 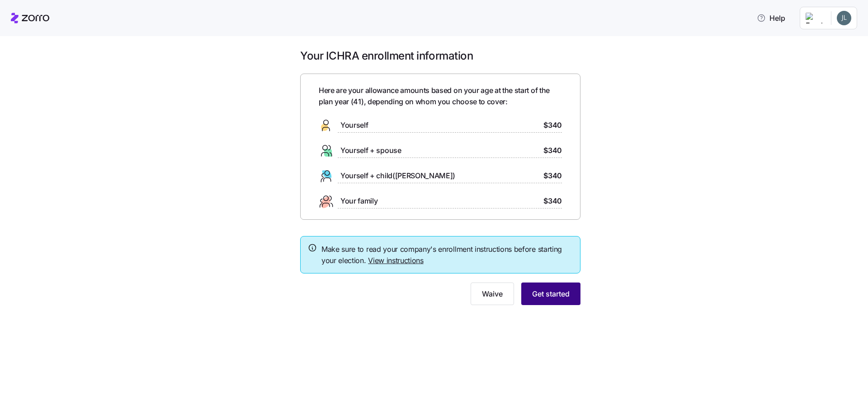 I want to click on img: 28c9844863c4e25c88bed898193a8c04, so click(x=844, y=18).